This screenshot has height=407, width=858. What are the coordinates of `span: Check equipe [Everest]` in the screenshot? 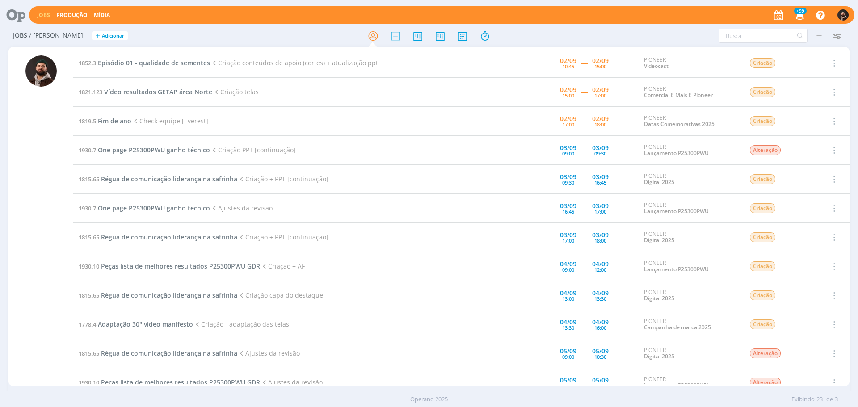 It's located at (170, 121).